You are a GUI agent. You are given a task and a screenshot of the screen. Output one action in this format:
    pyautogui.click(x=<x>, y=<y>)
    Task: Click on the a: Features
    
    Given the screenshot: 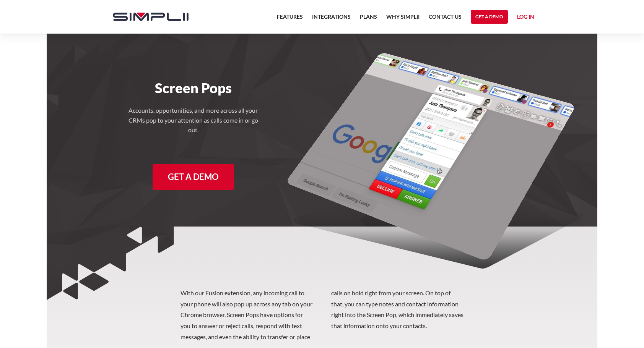 What is the action you would take?
    pyautogui.click(x=290, y=19)
    